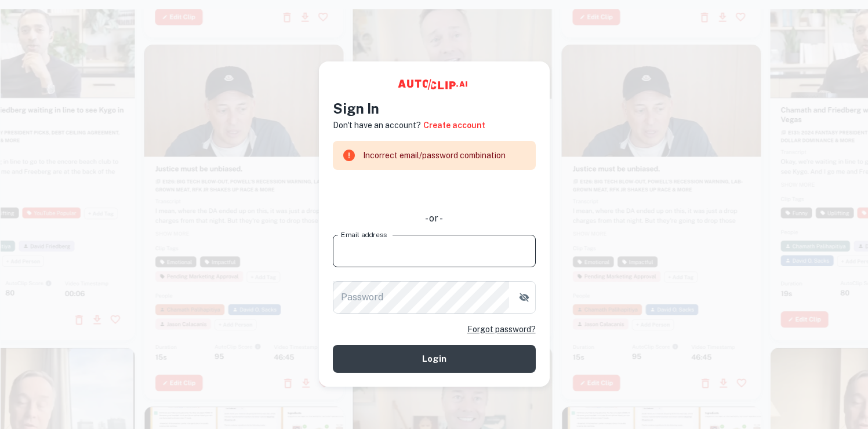 This screenshot has height=429, width=868. What do you see at coordinates (434, 155) in the screenshot?
I see `div: Incorrect email/password combination` at bounding box center [434, 155].